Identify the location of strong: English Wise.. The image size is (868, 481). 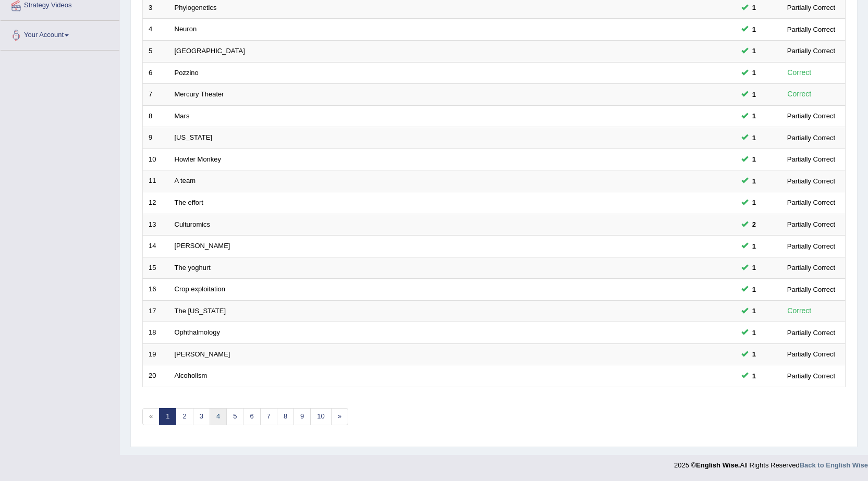
(718, 465).